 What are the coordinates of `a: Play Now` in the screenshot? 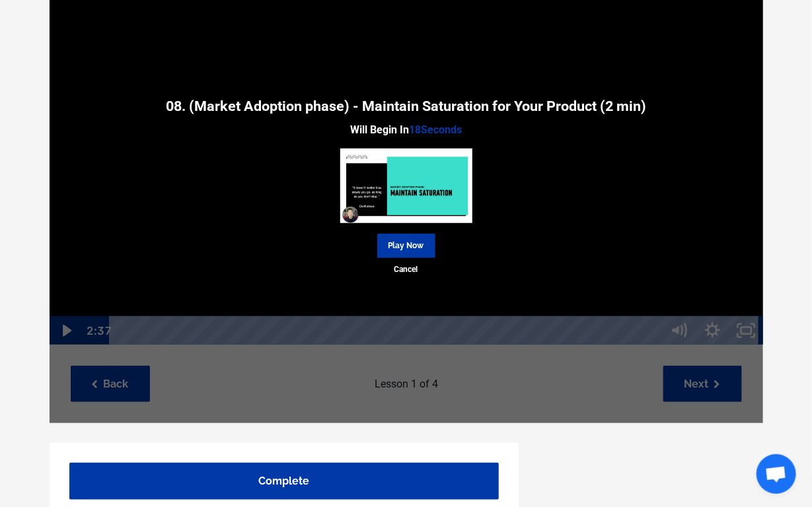 It's located at (407, 246).